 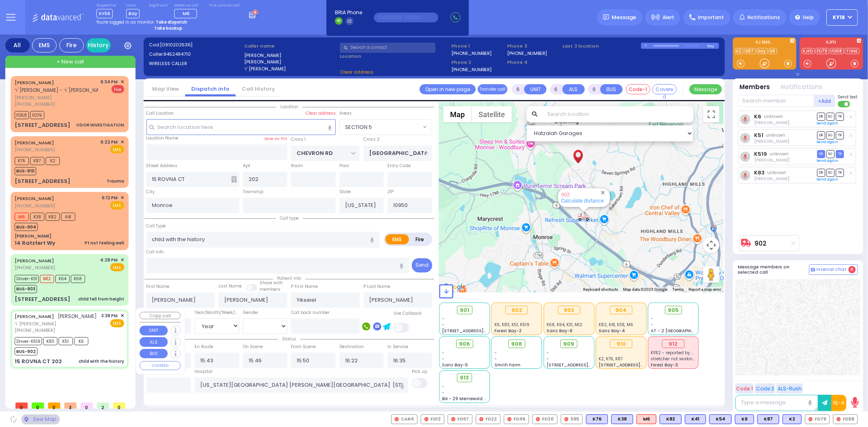 What do you see at coordinates (771, 141) in the screenshot?
I see `span: Jacob Glauber` at bounding box center [771, 141].